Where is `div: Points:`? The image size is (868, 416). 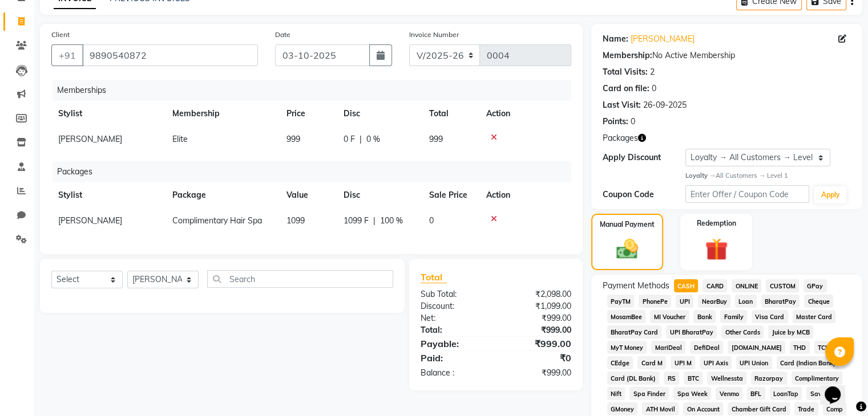 div: Points: is located at coordinates (615, 122).